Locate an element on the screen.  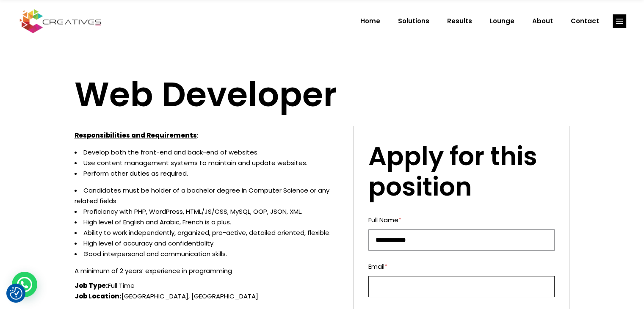
strong: Job Location: is located at coordinates (98, 296).